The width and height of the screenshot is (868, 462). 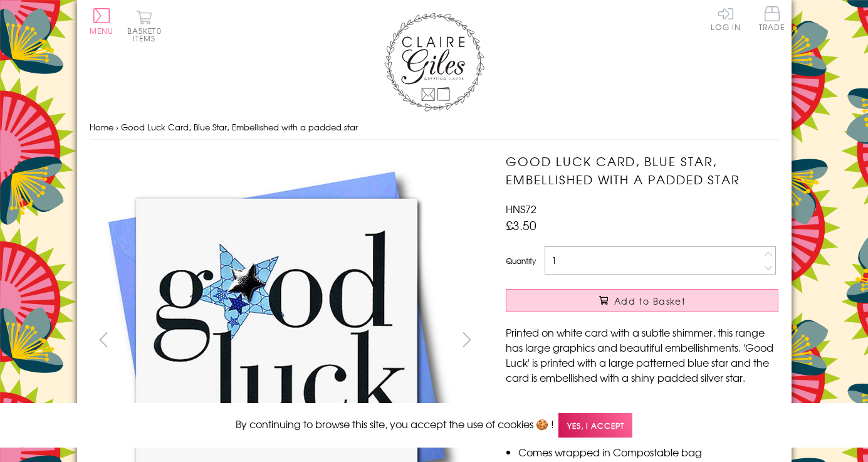 What do you see at coordinates (104, 340) in the screenshot?
I see `button: prev` at bounding box center [104, 340].